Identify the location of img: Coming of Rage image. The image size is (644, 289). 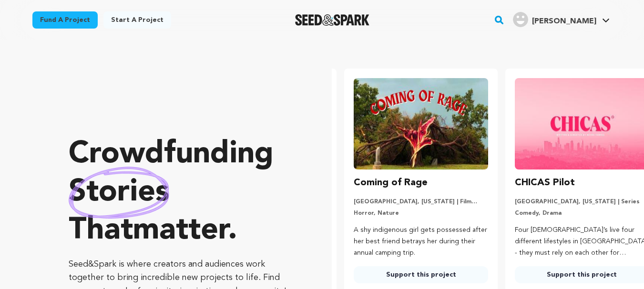
(421, 124).